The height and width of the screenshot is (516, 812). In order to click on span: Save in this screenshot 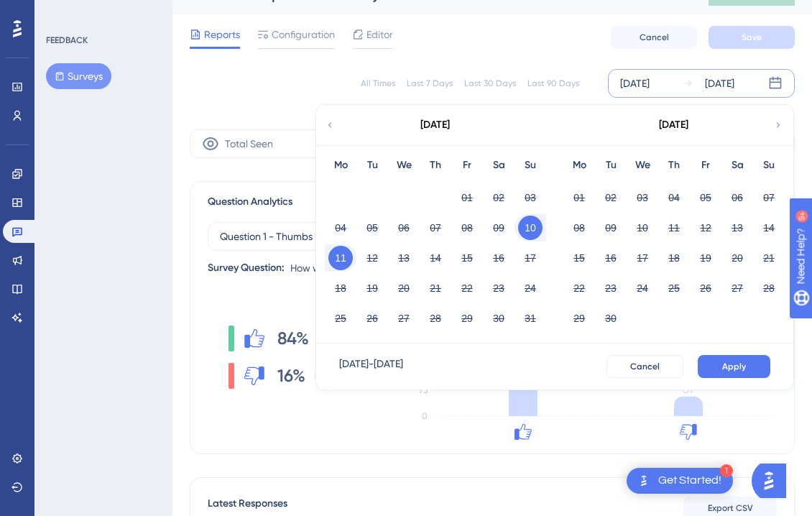, I will do `click(751, 37)`.